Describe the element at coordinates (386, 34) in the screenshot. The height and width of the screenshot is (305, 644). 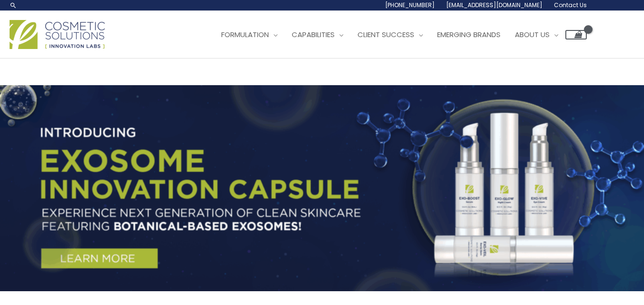
I see `span: Client Success` at that location.